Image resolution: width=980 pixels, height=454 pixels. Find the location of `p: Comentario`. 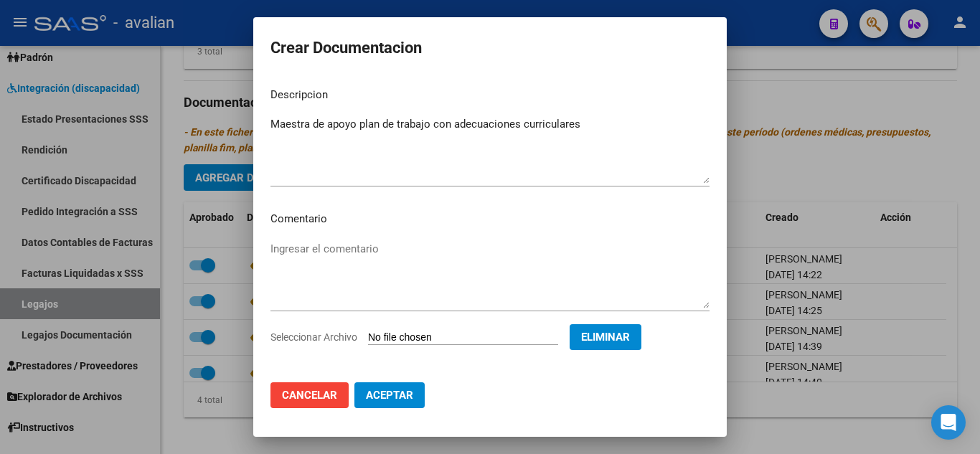

p: Comentario is located at coordinates (490, 219).